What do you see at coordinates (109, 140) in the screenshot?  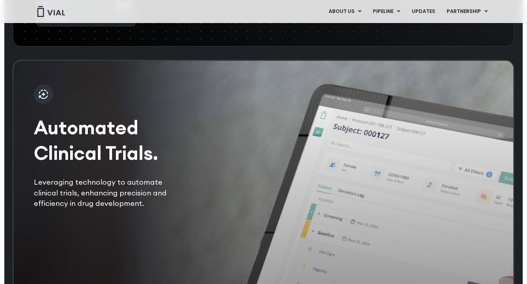 I see `h2: Automated Clinical Trials.` at bounding box center [109, 140].